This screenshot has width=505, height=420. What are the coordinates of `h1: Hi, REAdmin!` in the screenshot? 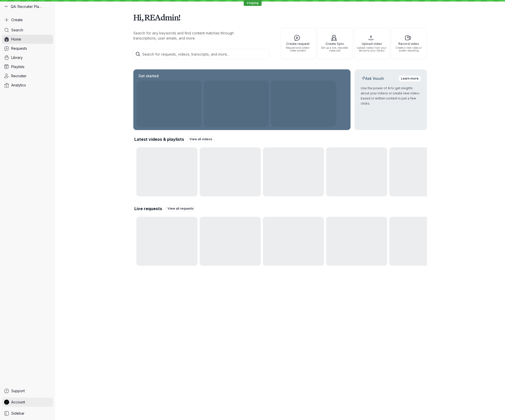 It's located at (280, 17).